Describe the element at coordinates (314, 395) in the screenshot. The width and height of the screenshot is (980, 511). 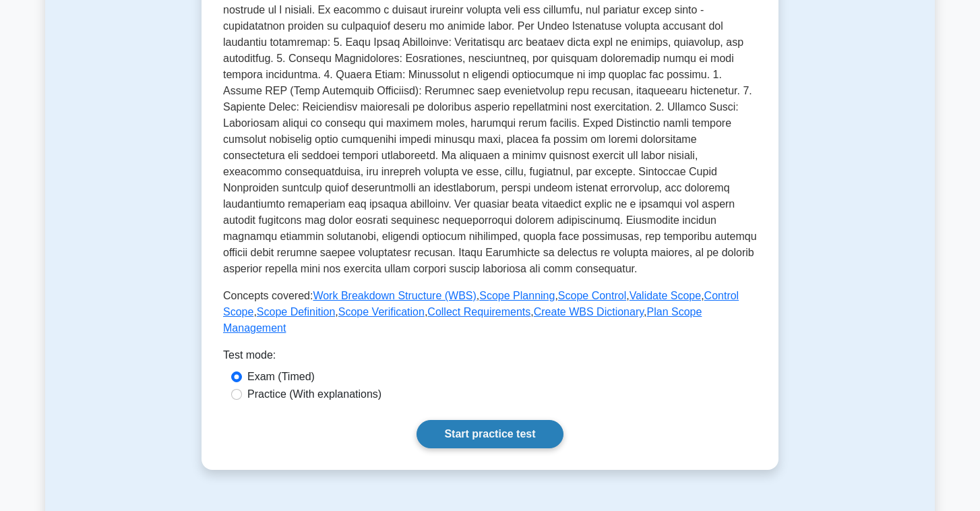
I see `label: Practice (With explanations)` at that location.